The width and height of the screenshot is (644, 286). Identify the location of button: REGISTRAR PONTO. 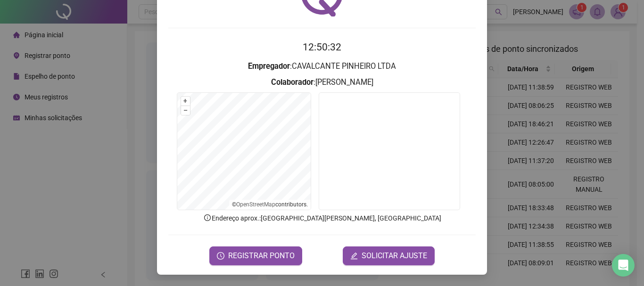
(255, 256).